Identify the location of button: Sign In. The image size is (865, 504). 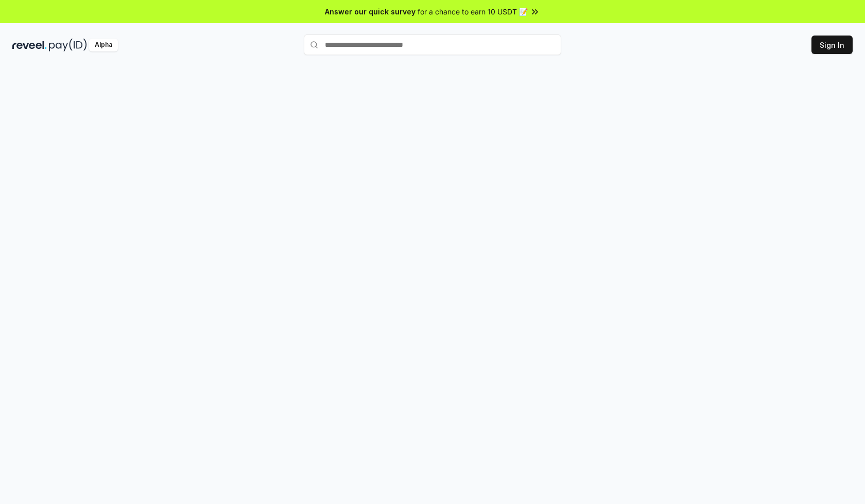
(832, 45).